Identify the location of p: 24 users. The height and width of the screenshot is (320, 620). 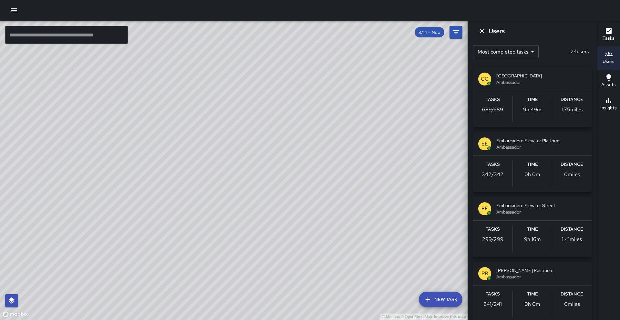
(579, 52).